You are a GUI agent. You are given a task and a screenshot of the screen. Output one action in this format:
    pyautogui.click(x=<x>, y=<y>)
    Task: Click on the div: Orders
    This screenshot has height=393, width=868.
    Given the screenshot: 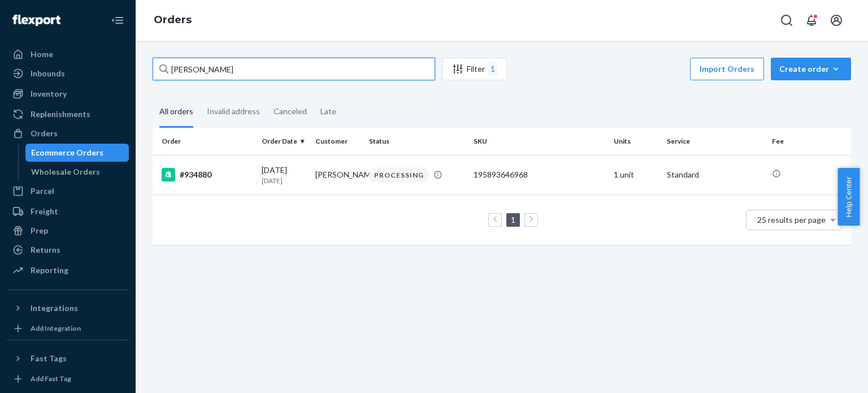 What is the action you would take?
    pyautogui.click(x=44, y=134)
    